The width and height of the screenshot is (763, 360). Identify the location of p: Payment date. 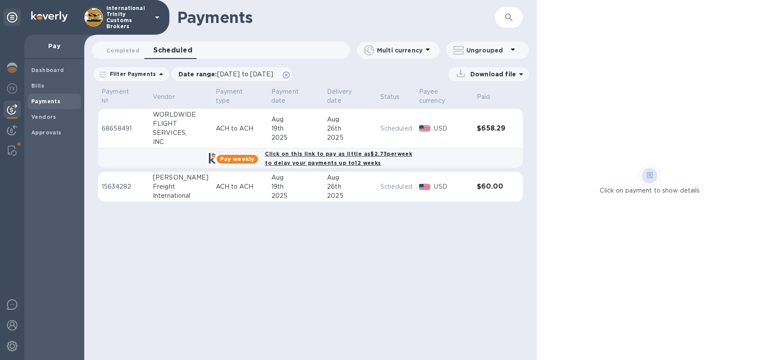
(290, 96).